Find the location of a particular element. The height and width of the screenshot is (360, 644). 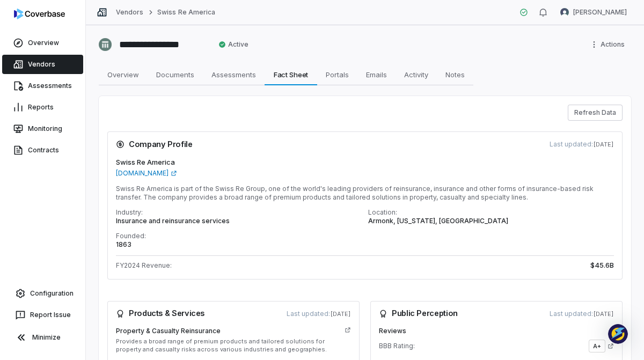

span: Activity is located at coordinates (416, 74).